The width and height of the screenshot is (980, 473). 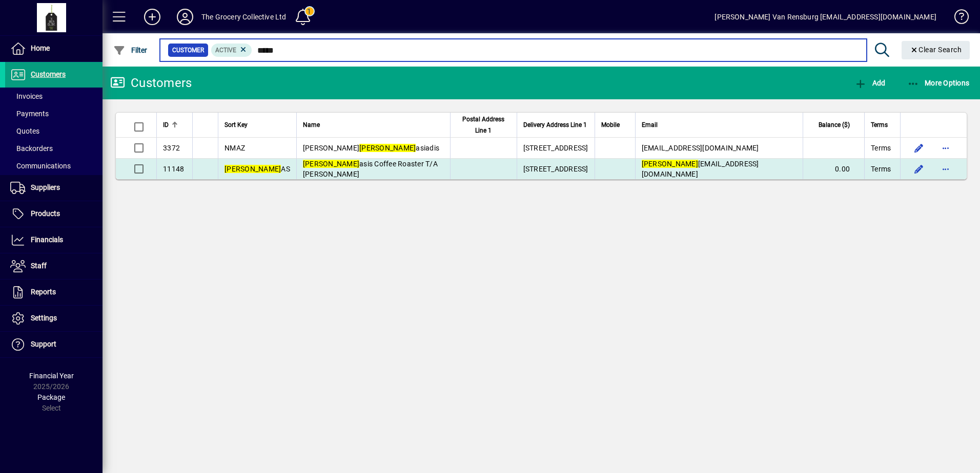 I want to click on div: Balance ($), so click(x=834, y=125).